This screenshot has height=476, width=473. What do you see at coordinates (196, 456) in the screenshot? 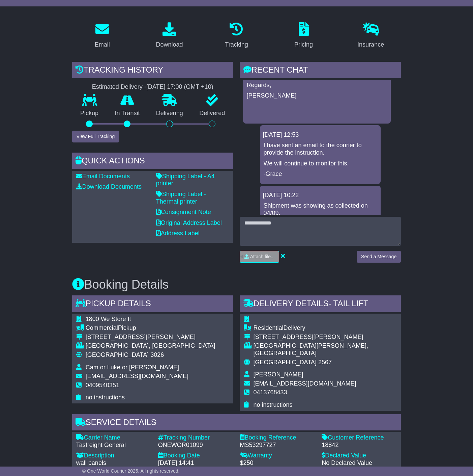
I see `div: Booking Date` at bounding box center [196, 456].